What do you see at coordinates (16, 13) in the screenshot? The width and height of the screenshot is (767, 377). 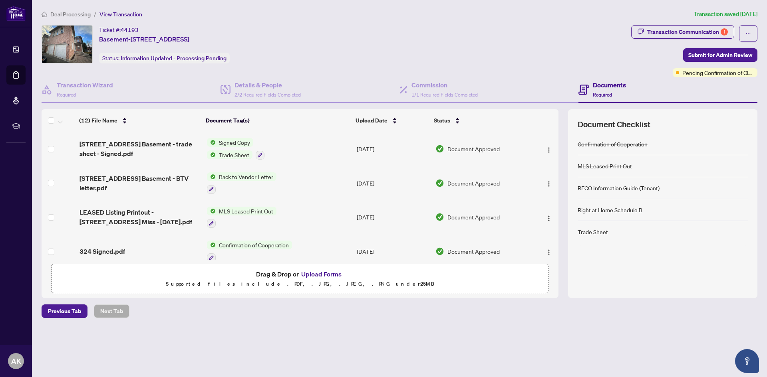 I see `img: logo` at bounding box center [16, 13].